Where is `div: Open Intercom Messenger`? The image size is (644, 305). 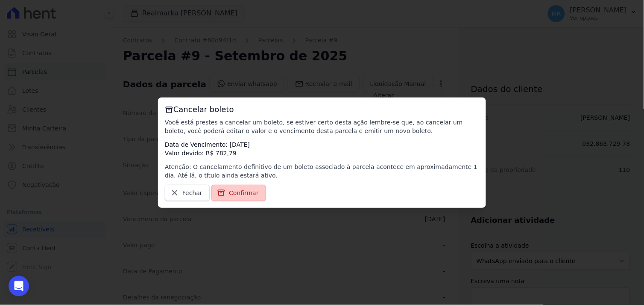 div: Open Intercom Messenger is located at coordinates (19, 286).